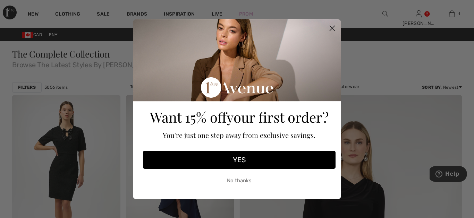  Describe the element at coordinates (278, 117) in the screenshot. I see `span: your first order?` at that location.